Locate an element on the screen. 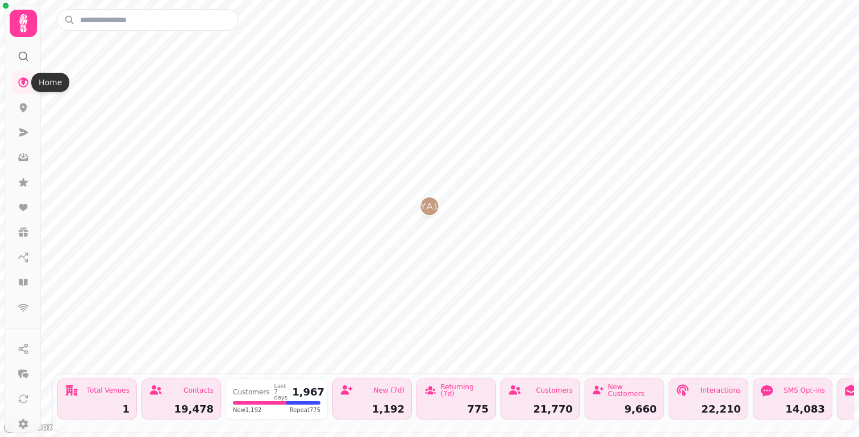 The height and width of the screenshot is (437, 859). div: 19,478 is located at coordinates (181, 409).